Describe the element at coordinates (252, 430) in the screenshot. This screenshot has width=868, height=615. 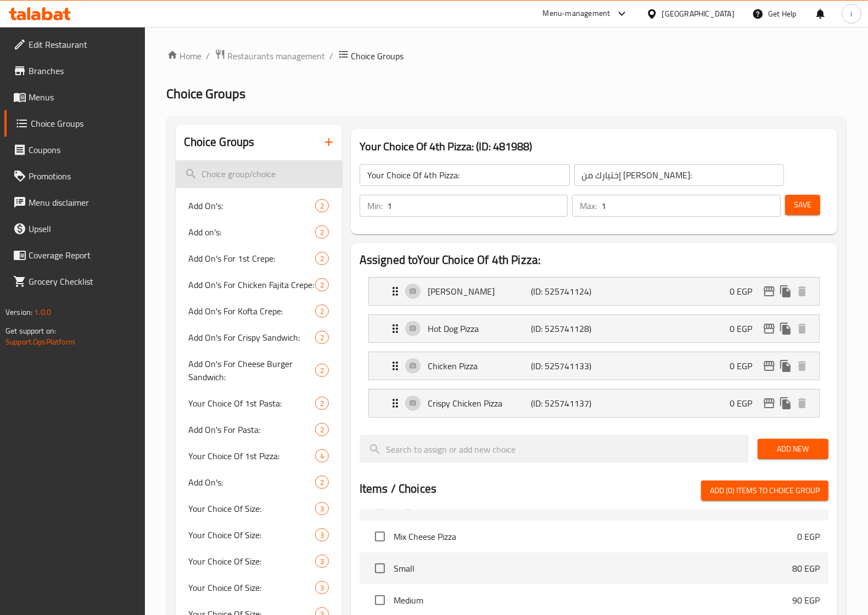
I see `span: Add On's For Pasta:` at that location.